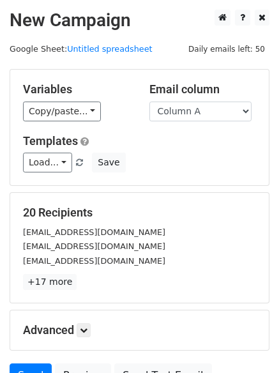 The width and height of the screenshot is (279, 373). I want to click on a: Load..., so click(47, 162).